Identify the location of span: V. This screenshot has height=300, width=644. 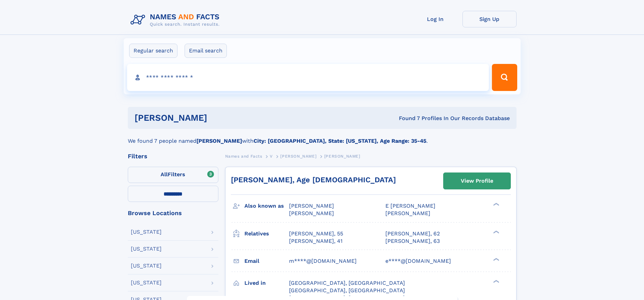
(271, 156).